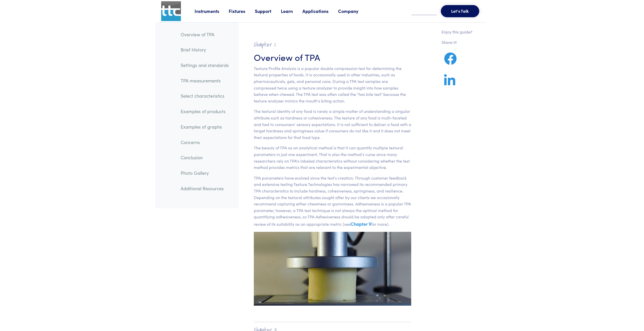  I want to click on a: Chapter V, so click(361, 224).